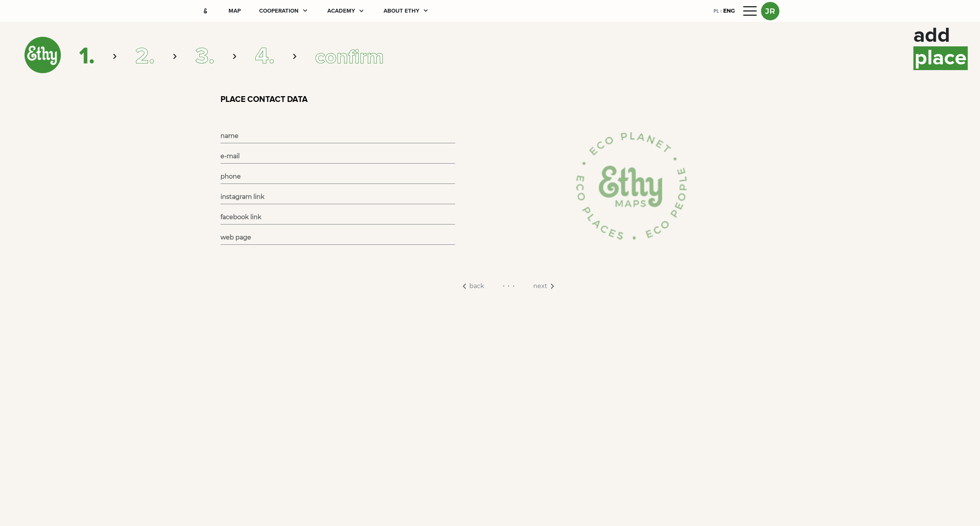 The width and height of the screenshot is (980, 526). What do you see at coordinates (770, 11) in the screenshot?
I see `button: JR` at bounding box center [770, 11].